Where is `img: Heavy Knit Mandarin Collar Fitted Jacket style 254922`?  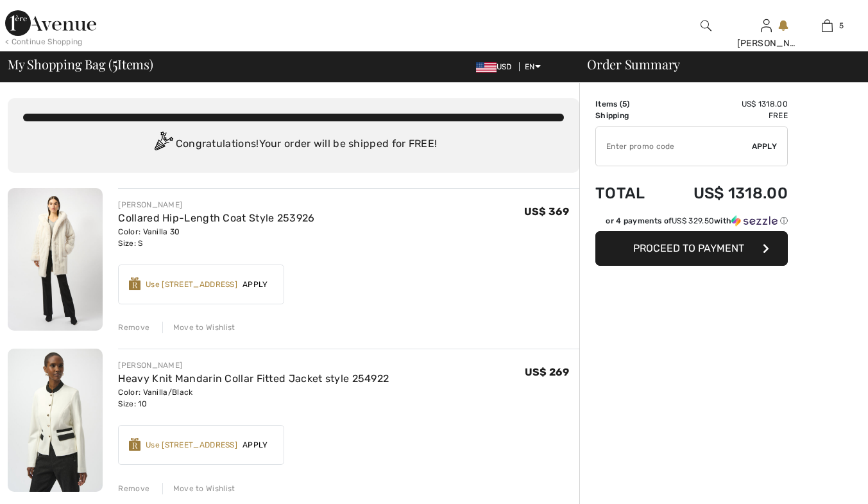 img: Heavy Knit Mandarin Collar Fitted Jacket style 254922 is located at coordinates (55, 420).